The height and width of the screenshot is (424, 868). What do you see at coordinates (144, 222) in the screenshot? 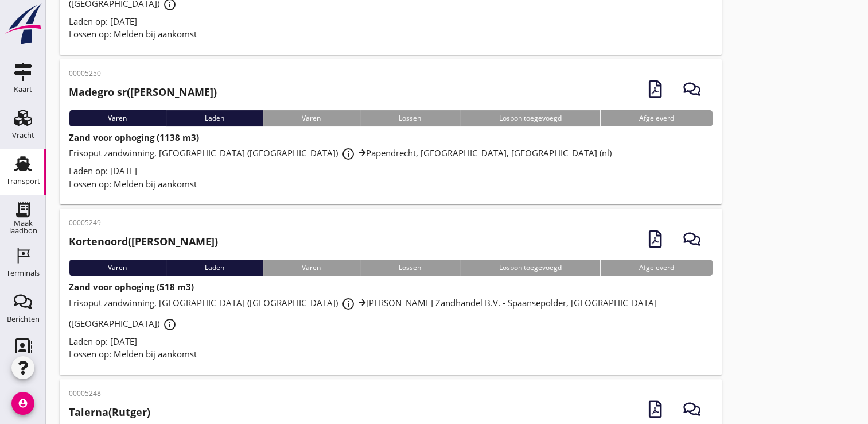
I see `p: 00005249` at bounding box center [144, 222].